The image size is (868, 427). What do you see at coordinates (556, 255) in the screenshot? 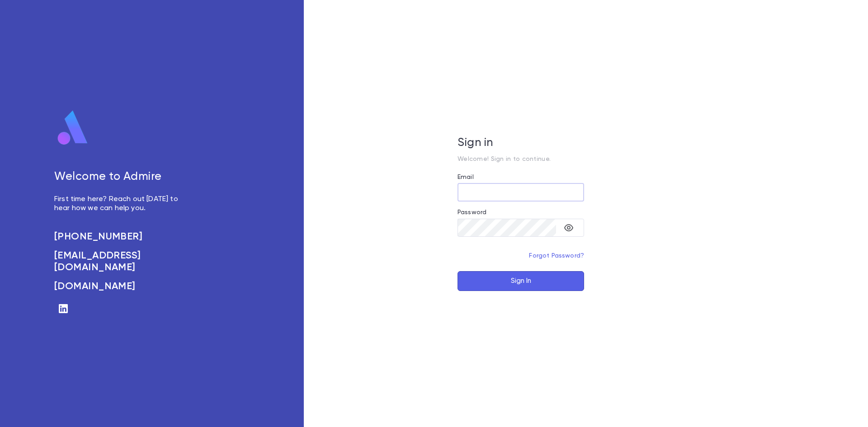
I see `a: Forgot Password?` at bounding box center [556, 255].